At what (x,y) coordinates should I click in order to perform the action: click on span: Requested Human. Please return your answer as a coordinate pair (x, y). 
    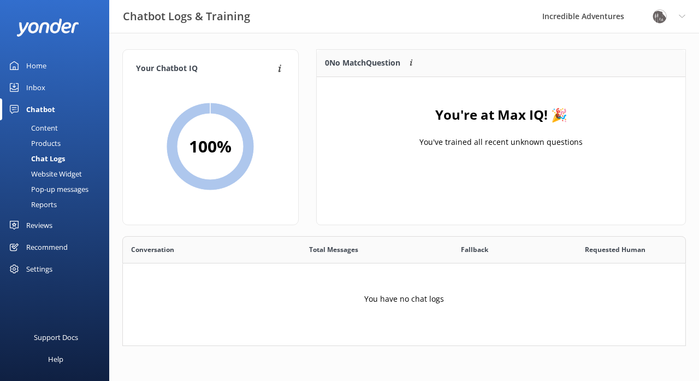
    Looking at the image, I should click on (615, 249).